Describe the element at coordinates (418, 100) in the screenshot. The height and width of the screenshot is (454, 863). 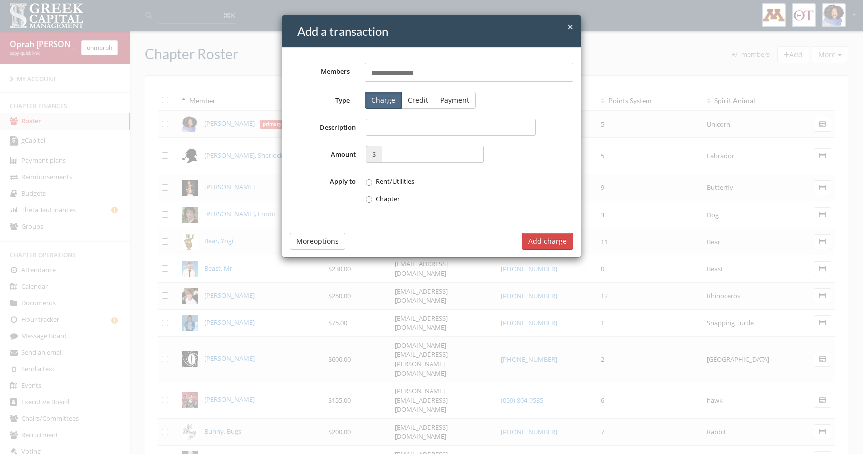
I see `button: Credit` at that location.